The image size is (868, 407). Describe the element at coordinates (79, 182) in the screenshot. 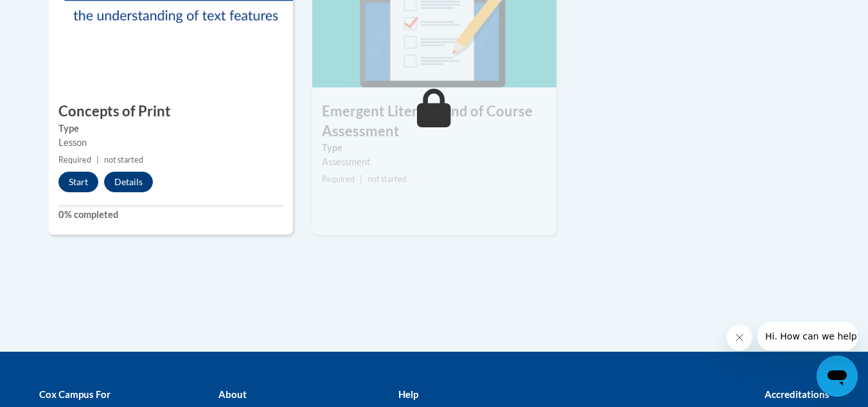

I see `button: Start` at that location.